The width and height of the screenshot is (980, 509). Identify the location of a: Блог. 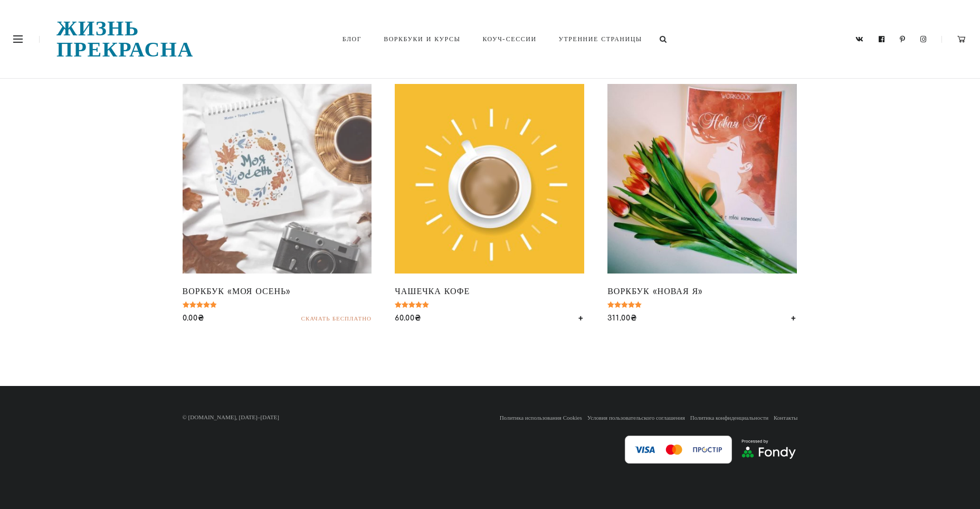
(353, 39).